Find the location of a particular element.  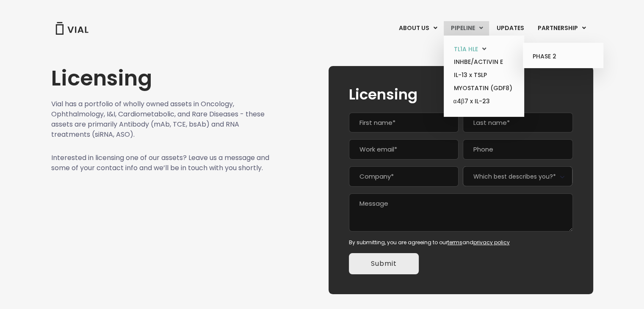

a: IL-13 x TSLP is located at coordinates (484, 75).